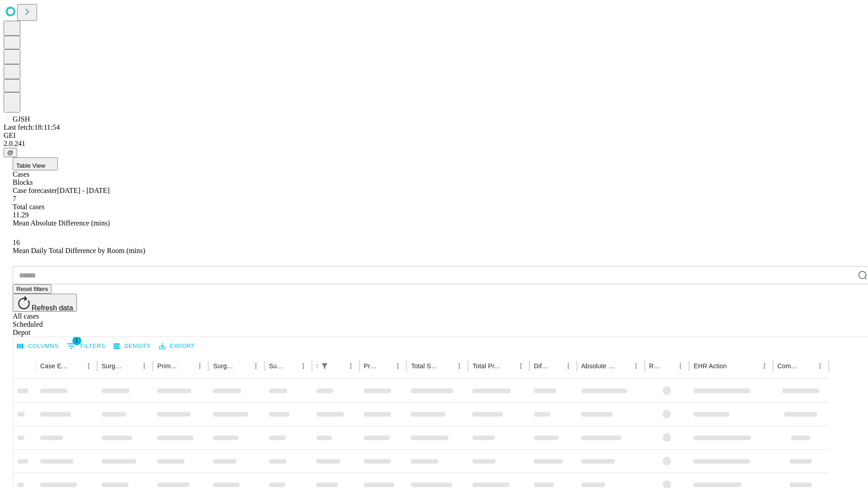 The image size is (868, 488). I want to click on span: Case forecaster, so click(35, 190).